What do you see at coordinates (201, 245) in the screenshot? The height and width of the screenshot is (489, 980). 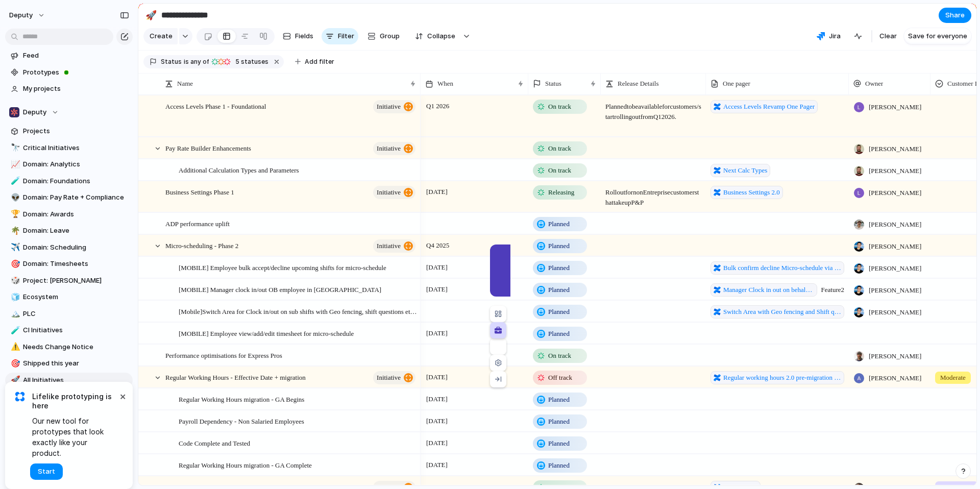 I see `span: Micro-scheduling - Phase 2` at bounding box center [201, 245].